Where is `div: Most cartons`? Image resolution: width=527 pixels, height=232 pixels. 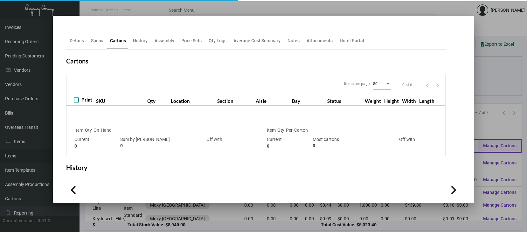
div: Most cartons is located at coordinates (348, 143).